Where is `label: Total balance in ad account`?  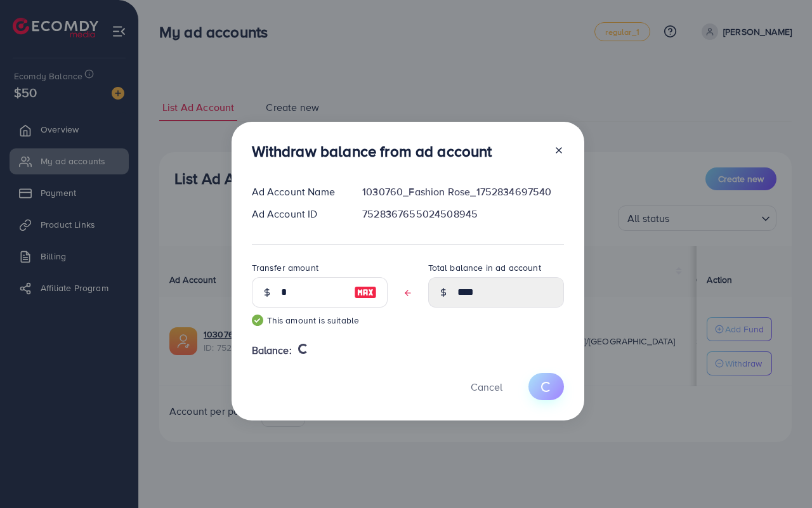 label: Total balance in ad account is located at coordinates (484, 268).